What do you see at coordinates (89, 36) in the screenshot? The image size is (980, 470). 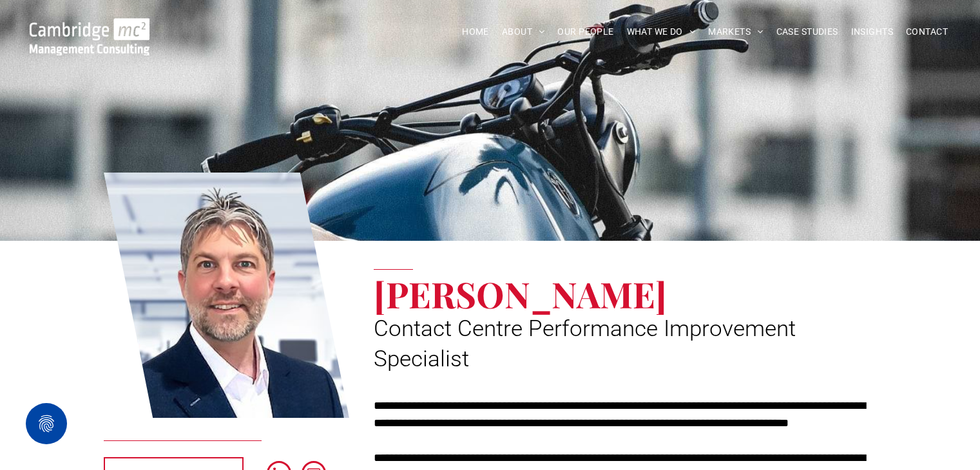 I see `img: Go to Homepage` at bounding box center [89, 36].